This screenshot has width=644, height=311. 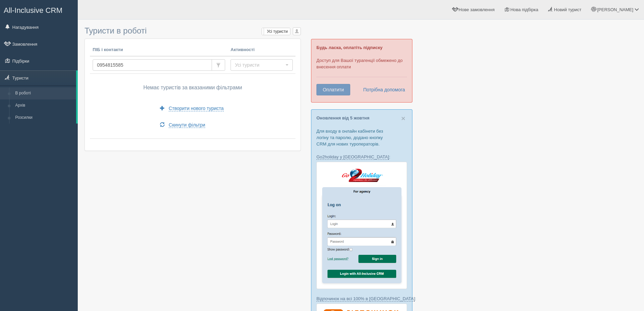 I want to click on img: go2holiday-login-via-crm-for-travel-agents.png, so click(x=362, y=225).